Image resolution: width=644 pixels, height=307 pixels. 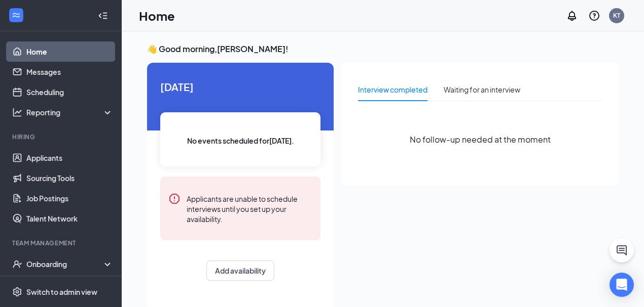 What do you see at coordinates (70, 112) in the screenshot?
I see `div: Reporting` at bounding box center [70, 112].